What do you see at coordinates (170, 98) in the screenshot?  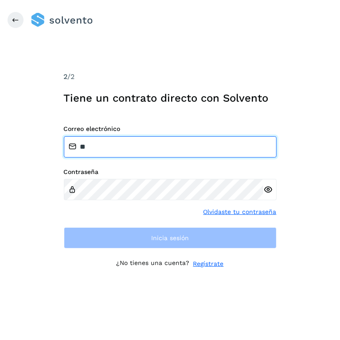 I see `h1: Tiene un contrato directo con Solvento` at bounding box center [170, 98].